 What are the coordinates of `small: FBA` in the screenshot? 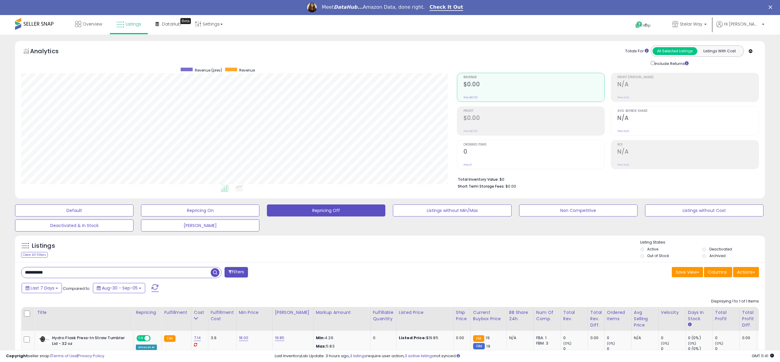 It's located at (479, 339).